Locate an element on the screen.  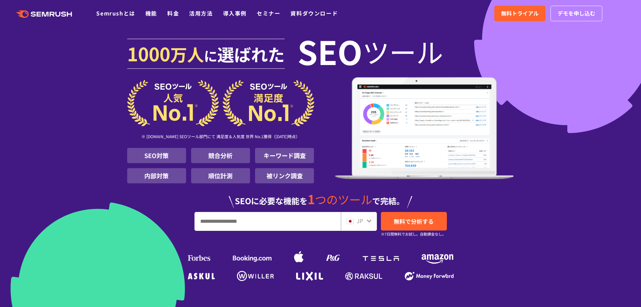
input: URL、キーワードを入力してください is located at coordinates (268, 221).